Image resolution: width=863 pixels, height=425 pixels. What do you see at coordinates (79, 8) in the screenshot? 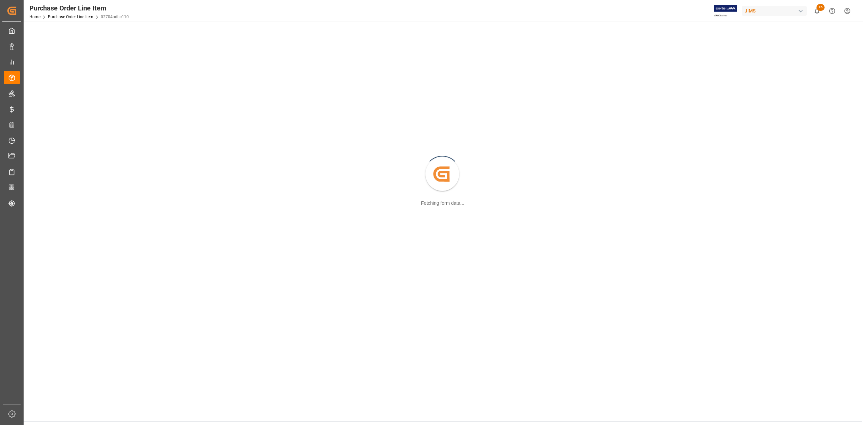
I see `div: Purchase Order Line Item` at bounding box center [79, 8].